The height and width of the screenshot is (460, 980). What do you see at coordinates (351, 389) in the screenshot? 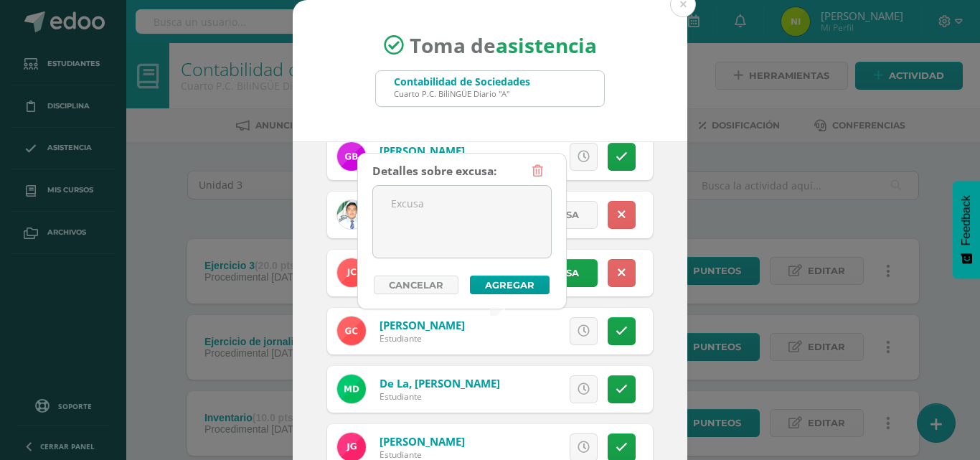
I see `img: 491bfab8f8dd8a4e2576f5eabf49f198.png` at bounding box center [351, 389].